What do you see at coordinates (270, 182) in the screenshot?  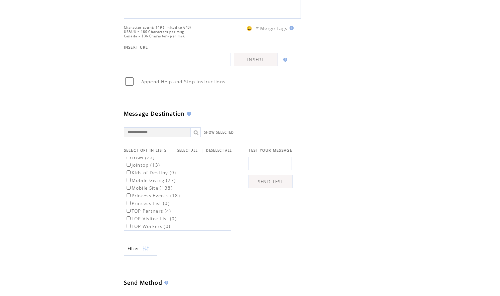 I see `a: SEND TEST` at bounding box center [270, 182].